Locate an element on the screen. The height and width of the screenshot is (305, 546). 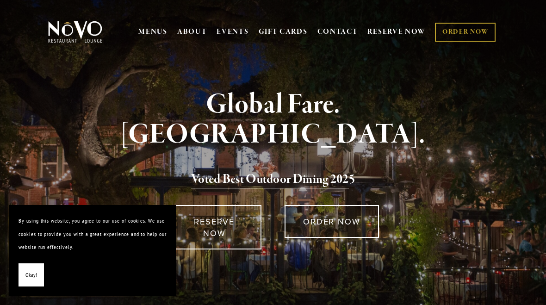
a: MENUS is located at coordinates (153, 32).